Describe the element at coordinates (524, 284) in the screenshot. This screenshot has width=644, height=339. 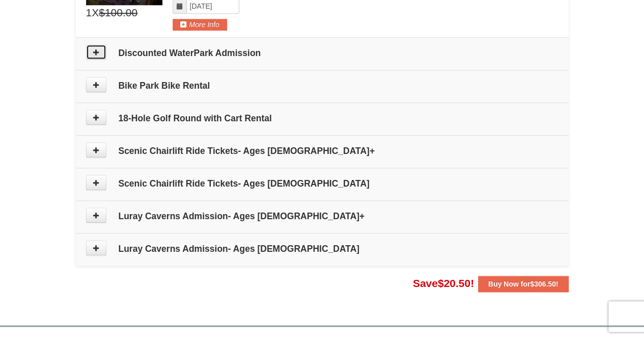
I see `button: Buy Now for$306.50!` at that location.